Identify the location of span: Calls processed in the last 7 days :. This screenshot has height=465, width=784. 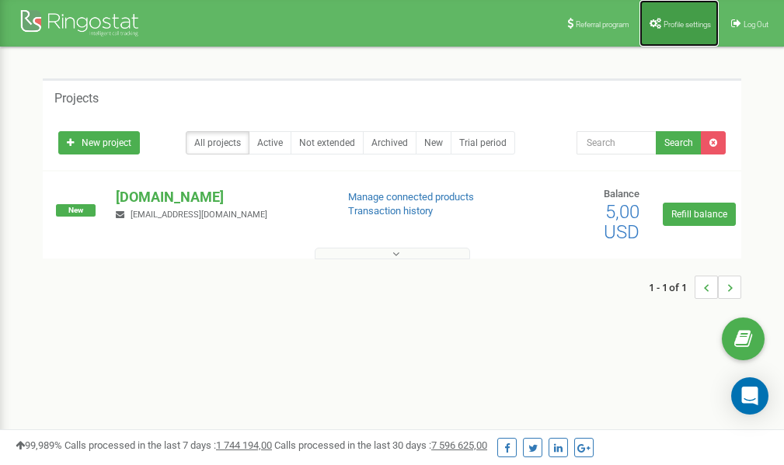
(168, 445).